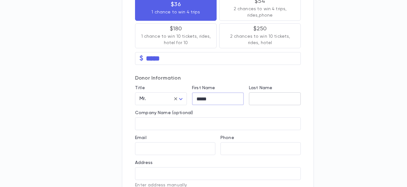 The width and height of the screenshot is (407, 187). Describe the element at coordinates (260, 29) in the screenshot. I see `p: $250` at that location.